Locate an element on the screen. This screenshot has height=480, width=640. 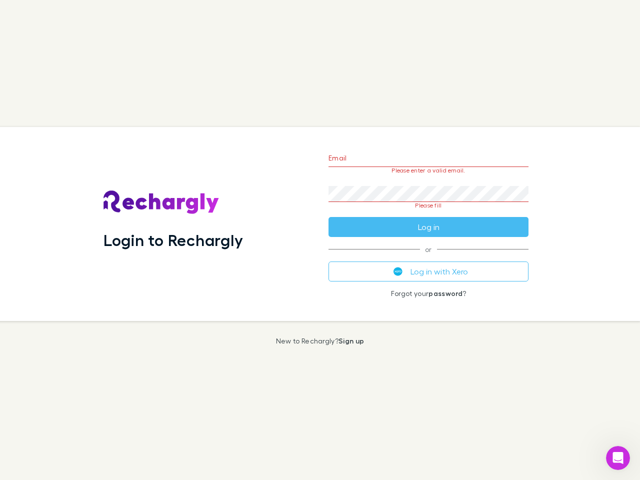
img: Xero's logo is located at coordinates (398, 271).